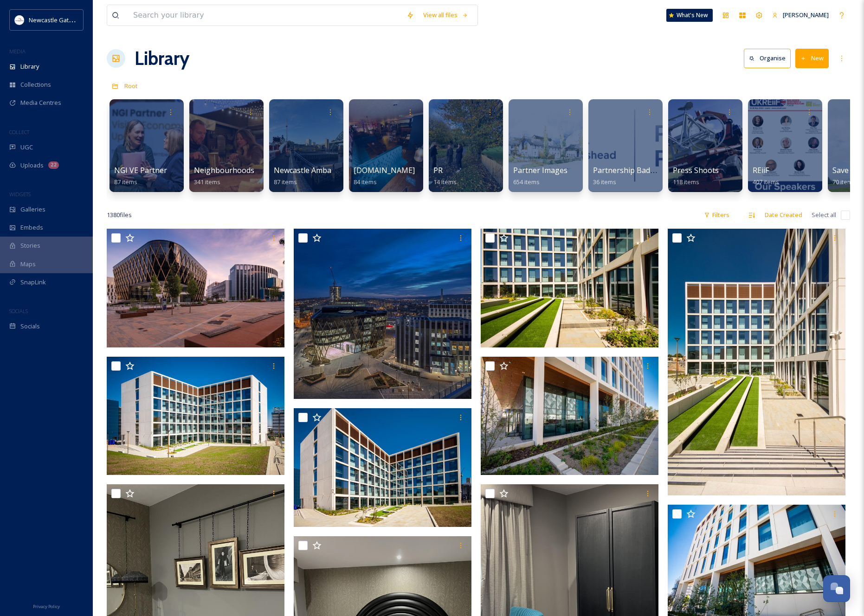  What do you see at coordinates (365, 182) in the screenshot?
I see `span: 84 items` at bounding box center [365, 182].